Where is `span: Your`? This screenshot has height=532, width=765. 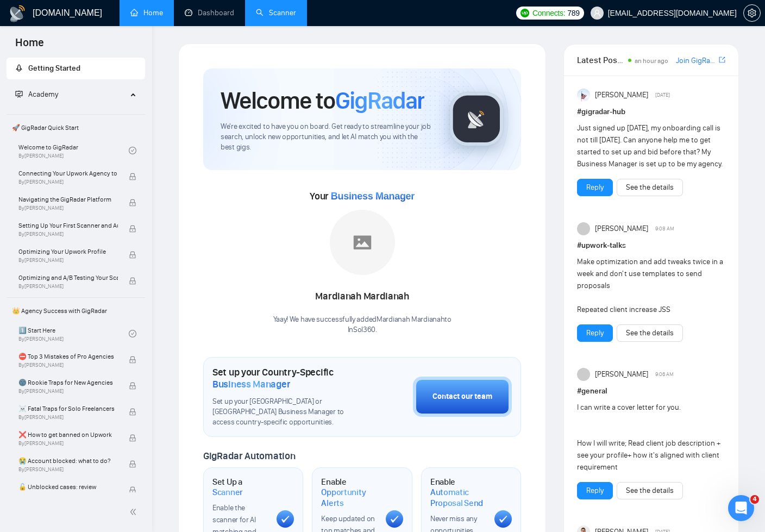
span: Your is located at coordinates (362, 196).